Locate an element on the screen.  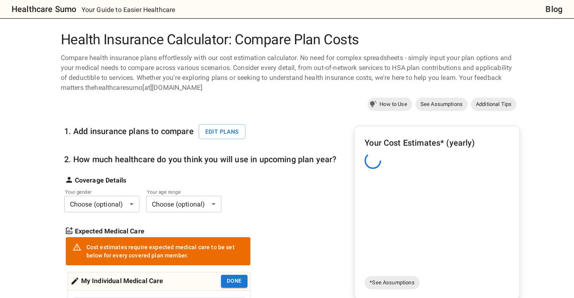
strong: Coverage Details is located at coordinates (101, 180).